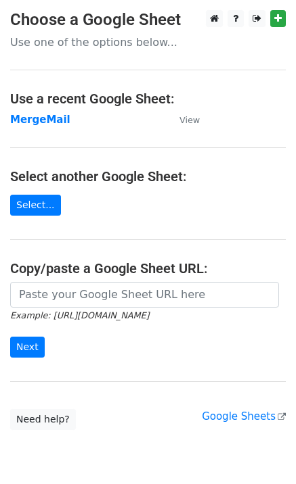 This screenshot has width=296, height=484. Describe the element at coordinates (43, 419) in the screenshot. I see `a: Need help?` at that location.